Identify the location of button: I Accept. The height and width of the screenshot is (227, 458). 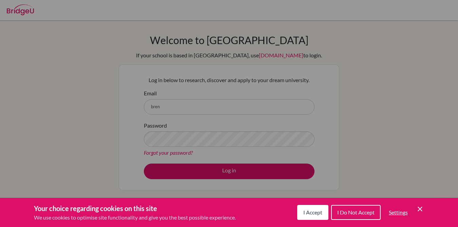
(313, 212).